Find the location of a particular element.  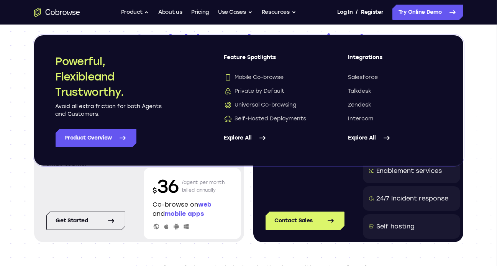

span: Zendesk is located at coordinates (360, 105).